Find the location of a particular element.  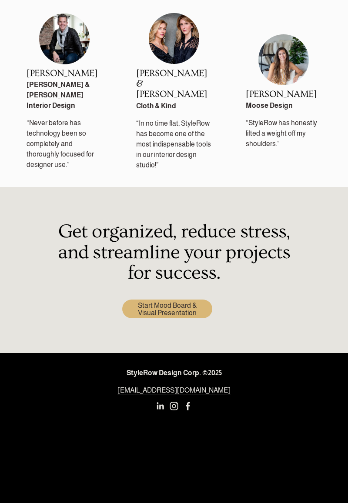

p: “In no time flat, StyleRow has become one of the most indispensable tools in our interior design ... is located at coordinates (174, 144).